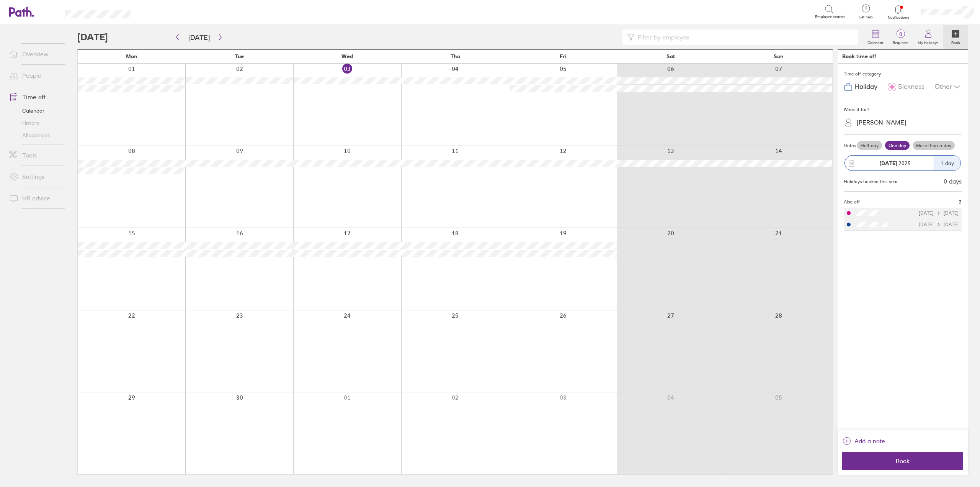 The width and height of the screenshot is (980, 487). I want to click on span: 2, so click(960, 201).